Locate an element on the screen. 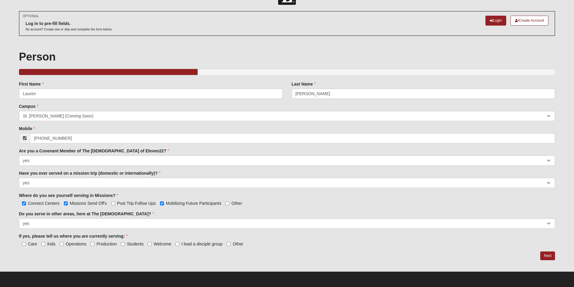  label: Where do you see yourself serving in Missions? is located at coordinates (69, 196).